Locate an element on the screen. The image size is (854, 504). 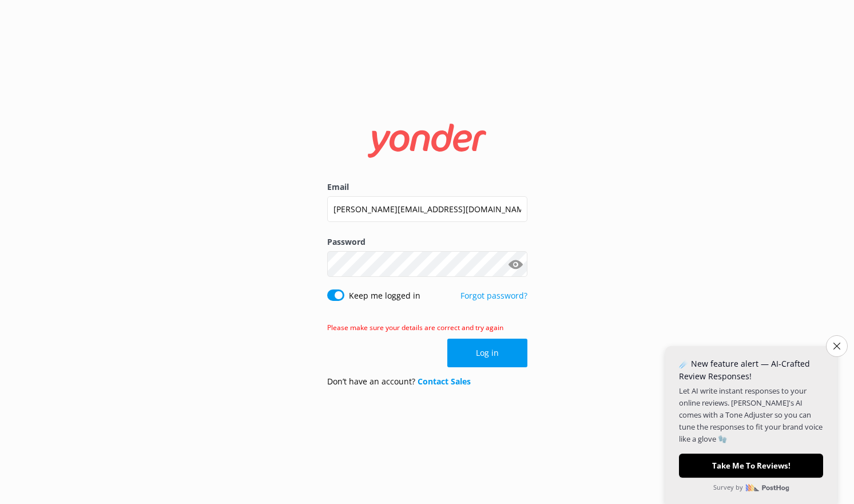
a: Forgot password? is located at coordinates (494, 295).